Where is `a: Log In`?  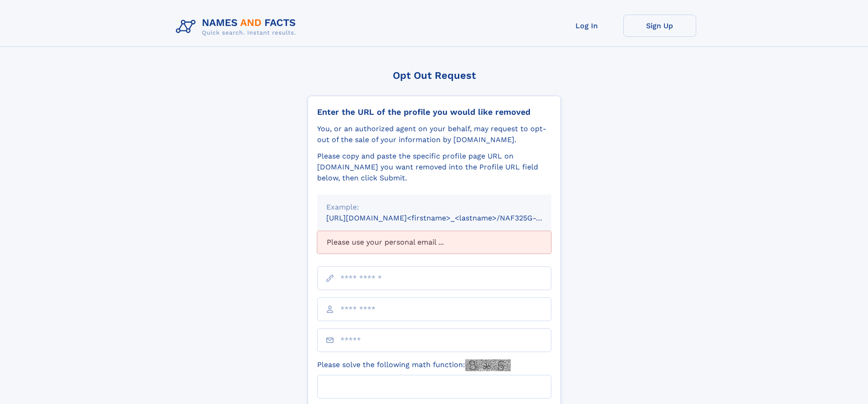 a: Log In is located at coordinates (586, 25).